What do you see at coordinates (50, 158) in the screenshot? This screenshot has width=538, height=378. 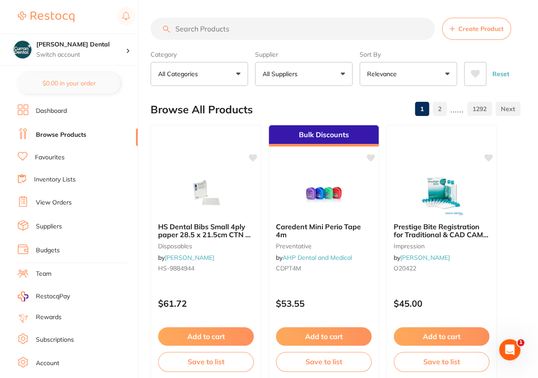 I see `a: Favourites` at bounding box center [50, 158].